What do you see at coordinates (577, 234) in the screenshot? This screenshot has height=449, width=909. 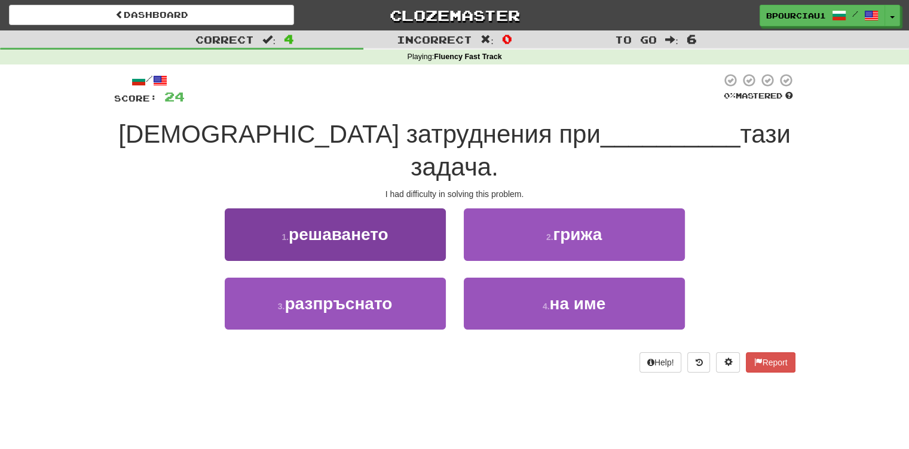 I see `span: грижа` at bounding box center [577, 234].